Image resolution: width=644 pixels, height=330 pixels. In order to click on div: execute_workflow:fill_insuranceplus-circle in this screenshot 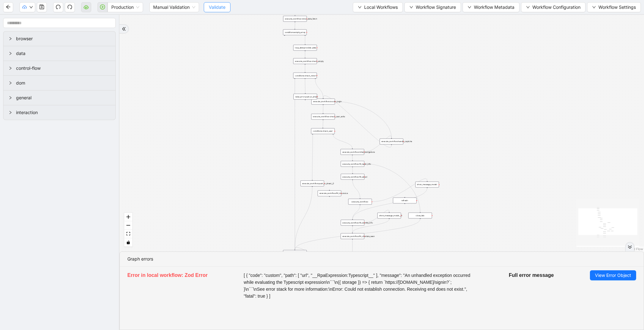, I will do `click(329, 193)`.